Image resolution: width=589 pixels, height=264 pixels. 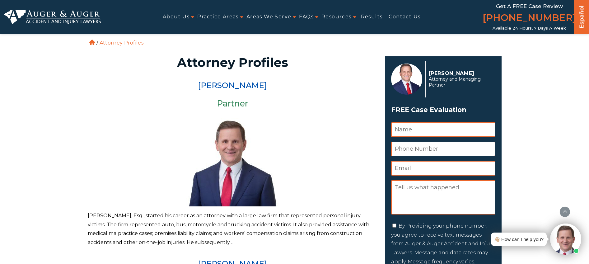 What do you see at coordinates (52, 17) in the screenshot?
I see `a: Auger & Auger Accident and Injury Lawyers Logo` at bounding box center [52, 17].